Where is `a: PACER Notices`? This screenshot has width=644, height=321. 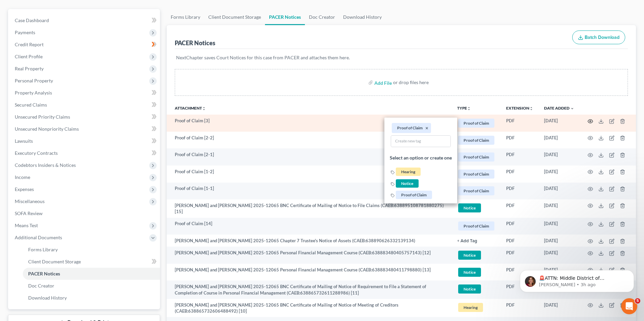
a: PACER Notices is located at coordinates (285, 17).